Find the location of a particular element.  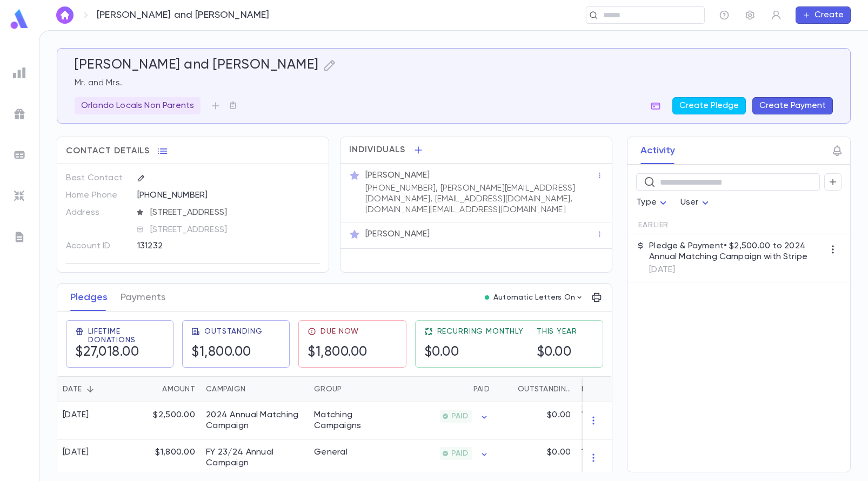

button: Create Pledge is located at coordinates (709, 106).